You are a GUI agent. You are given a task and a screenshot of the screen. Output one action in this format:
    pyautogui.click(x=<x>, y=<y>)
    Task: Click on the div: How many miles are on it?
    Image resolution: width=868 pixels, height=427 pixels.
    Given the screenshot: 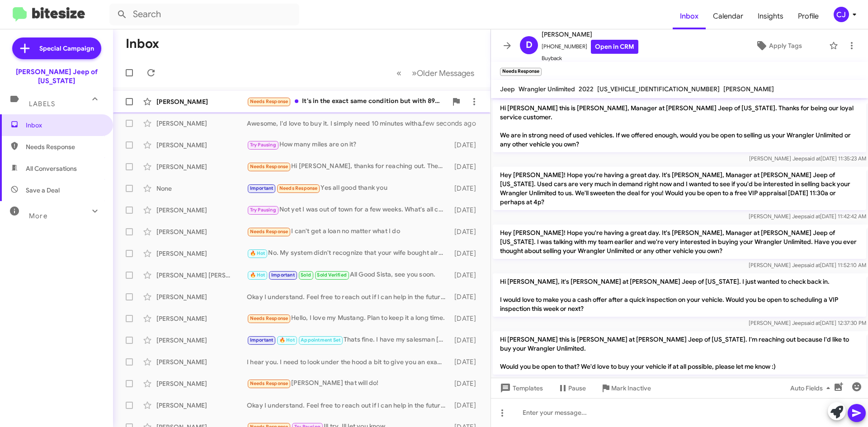 What is the action you would take?
    pyautogui.click(x=348, y=144)
    